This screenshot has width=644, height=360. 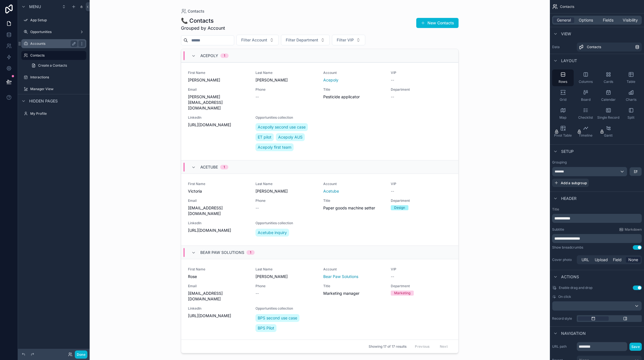 What do you see at coordinates (35, 7) in the screenshot?
I see `span: Menu` at bounding box center [35, 7].